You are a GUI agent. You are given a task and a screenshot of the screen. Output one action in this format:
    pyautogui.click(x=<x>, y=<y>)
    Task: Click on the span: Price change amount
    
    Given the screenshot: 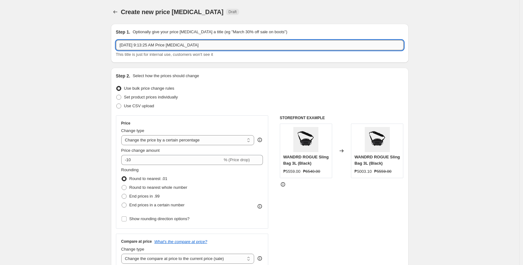 What is the action you would take?
    pyautogui.click(x=140, y=150)
    